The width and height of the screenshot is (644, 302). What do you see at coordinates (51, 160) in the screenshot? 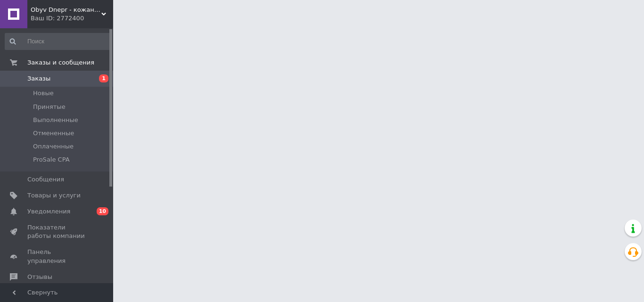
I see `span: ProSale CPA` at bounding box center [51, 160].